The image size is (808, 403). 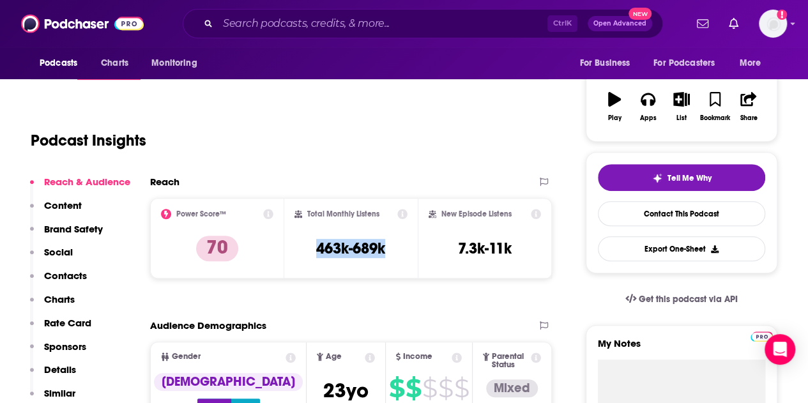 I want to click on button: Charts, so click(x=52, y=305).